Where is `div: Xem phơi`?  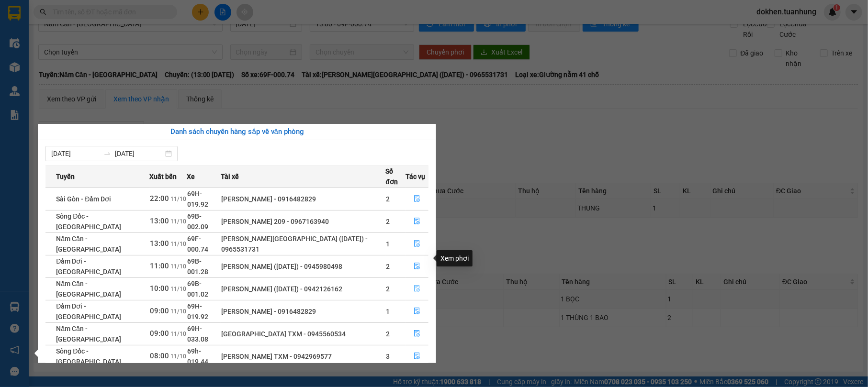 div: Xem phơi is located at coordinates (454, 258).